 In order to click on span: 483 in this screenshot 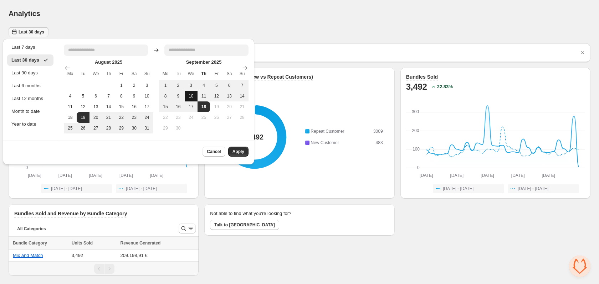, I will do `click(379, 143)`.